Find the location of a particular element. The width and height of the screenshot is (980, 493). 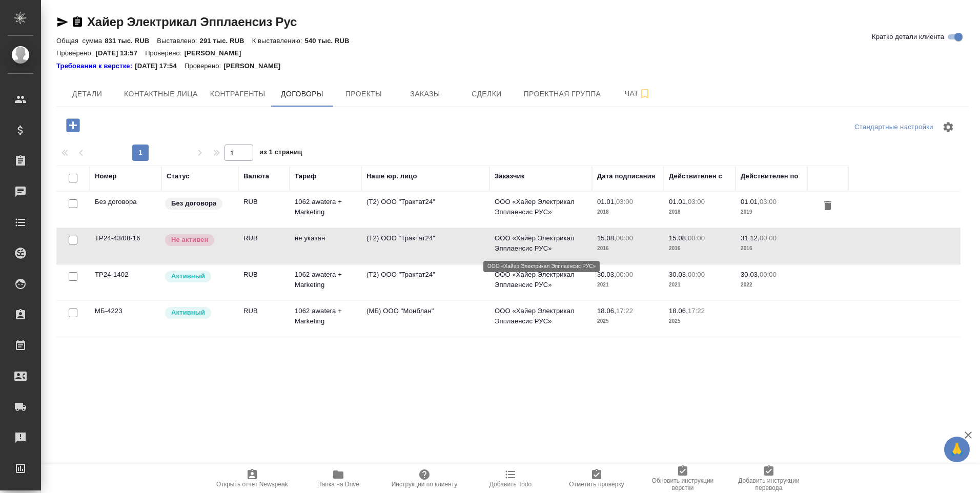

td: ТР24-1402 is located at coordinates (126, 282).